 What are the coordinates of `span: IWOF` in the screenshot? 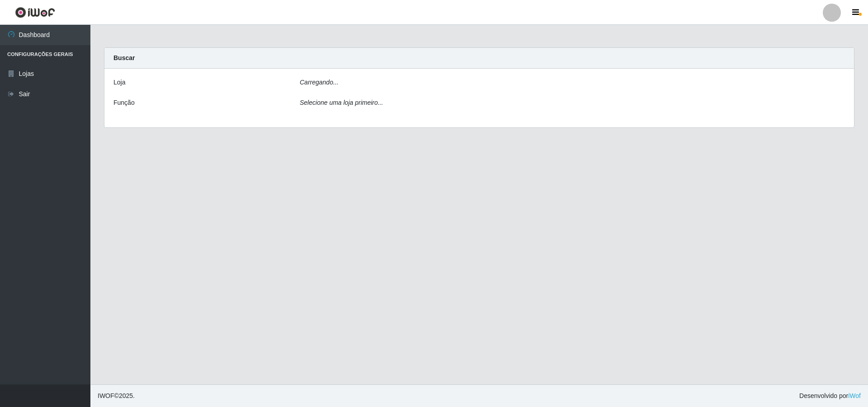 It's located at (106, 395).